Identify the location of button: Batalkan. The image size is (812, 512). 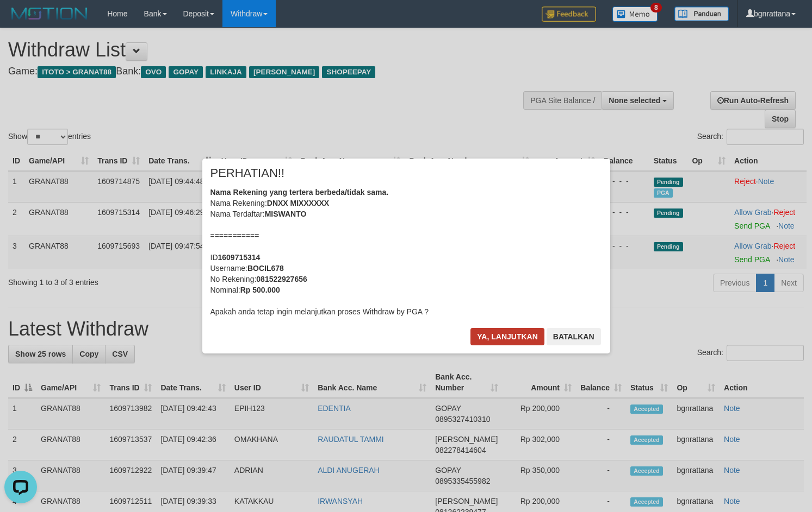
(574, 337).